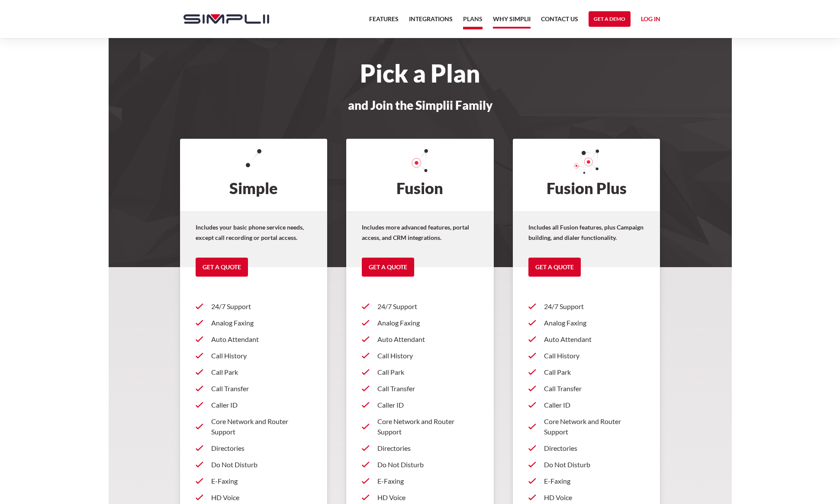 The width and height of the screenshot is (840, 504). Describe the element at coordinates (383, 21) in the screenshot. I see `a: Features` at that location.